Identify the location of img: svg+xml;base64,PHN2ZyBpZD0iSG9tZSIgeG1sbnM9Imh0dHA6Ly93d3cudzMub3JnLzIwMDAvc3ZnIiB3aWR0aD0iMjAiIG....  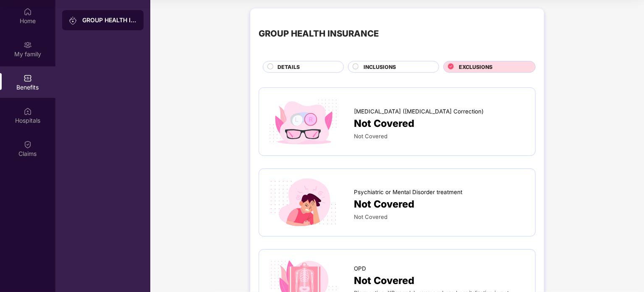
(28, 12).